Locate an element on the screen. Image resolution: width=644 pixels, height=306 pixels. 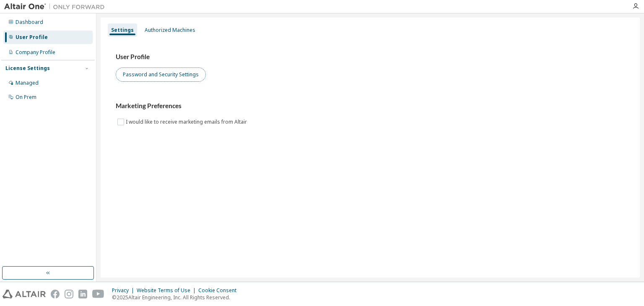
div: Managed is located at coordinates (27, 83).